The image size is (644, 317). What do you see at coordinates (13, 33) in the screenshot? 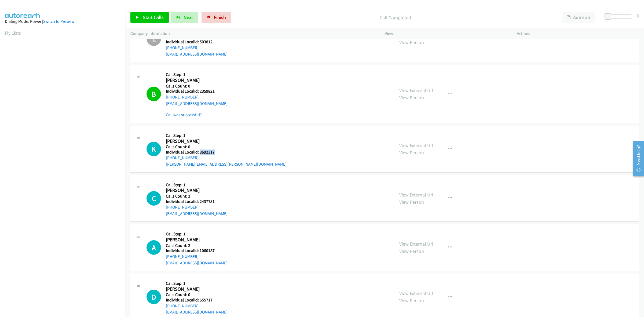
I see `a: My Lists` at bounding box center [13, 33].